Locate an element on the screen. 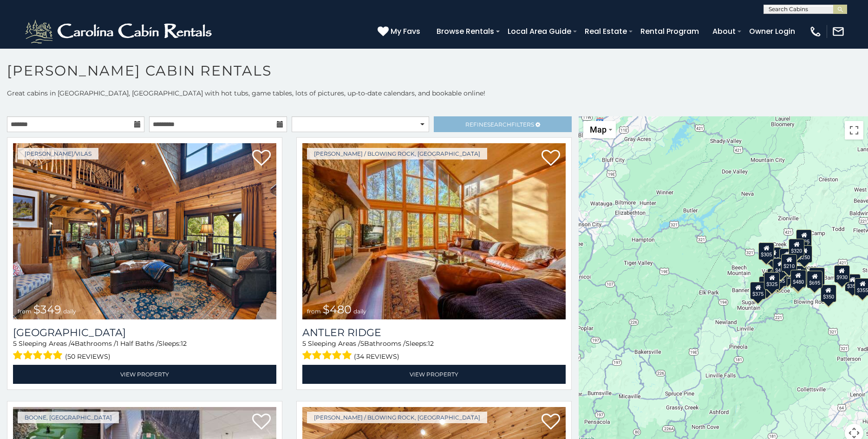 Image resolution: width=868 pixels, height=439 pixels. a: Owner Login is located at coordinates (772, 31).